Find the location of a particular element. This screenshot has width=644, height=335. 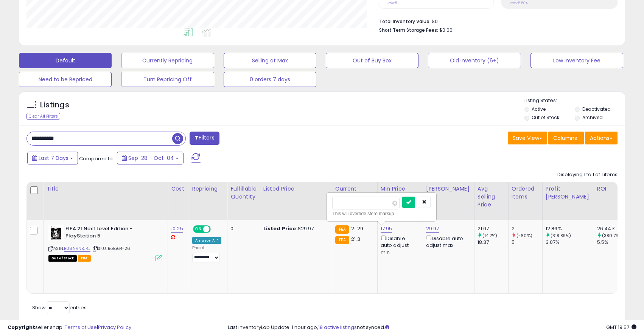

div: 2 is located at coordinates (527, 229).